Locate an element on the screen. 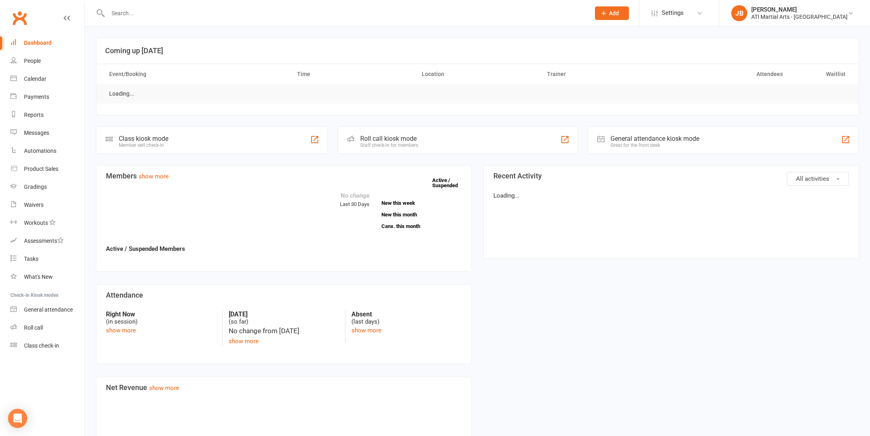 Image resolution: width=870 pixels, height=436 pixels. a: Messages is located at coordinates (47, 133).